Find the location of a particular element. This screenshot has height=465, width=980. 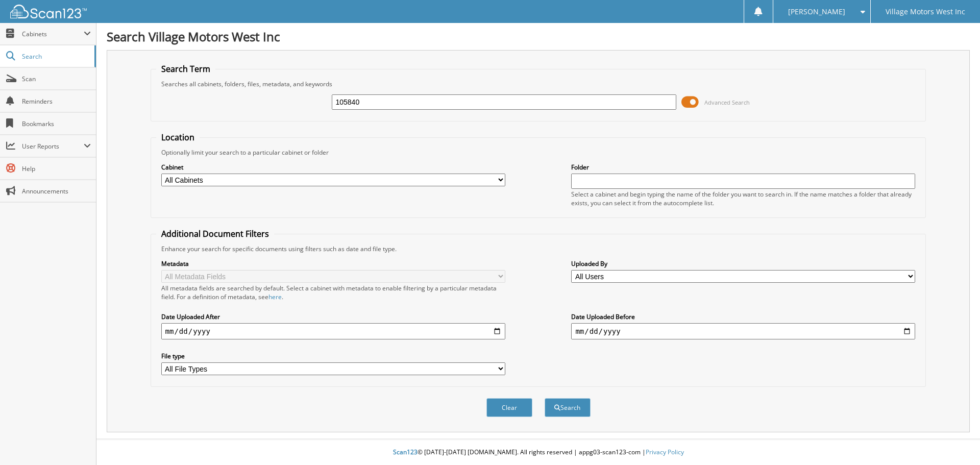

div: Select a cabinet and begin typing the name of the folder you want to search in. If the name match... is located at coordinates (743, 199).